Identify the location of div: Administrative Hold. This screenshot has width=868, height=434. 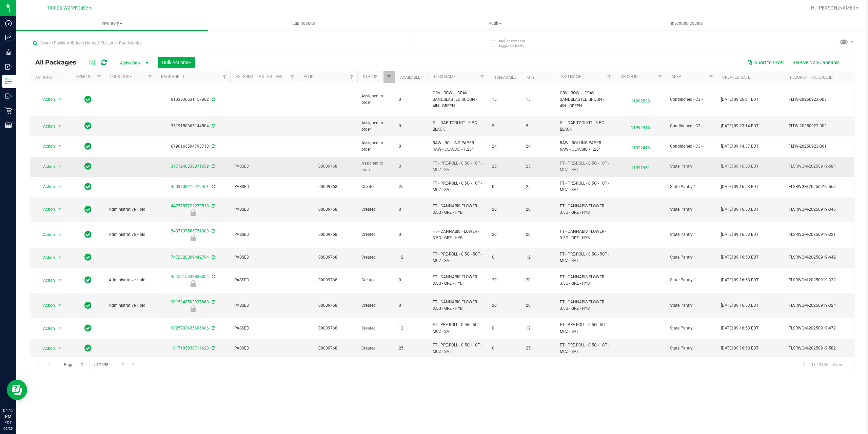
(193, 309).